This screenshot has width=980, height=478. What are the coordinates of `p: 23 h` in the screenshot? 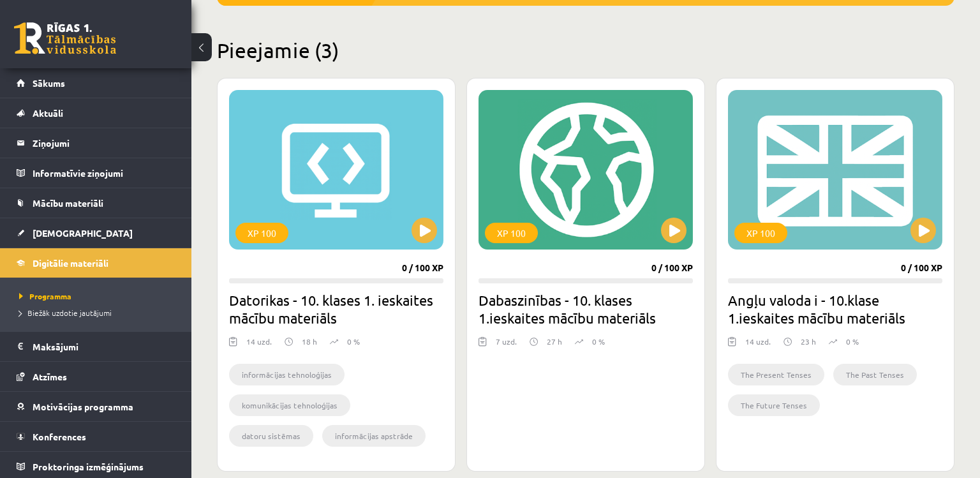 It's located at (809, 342).